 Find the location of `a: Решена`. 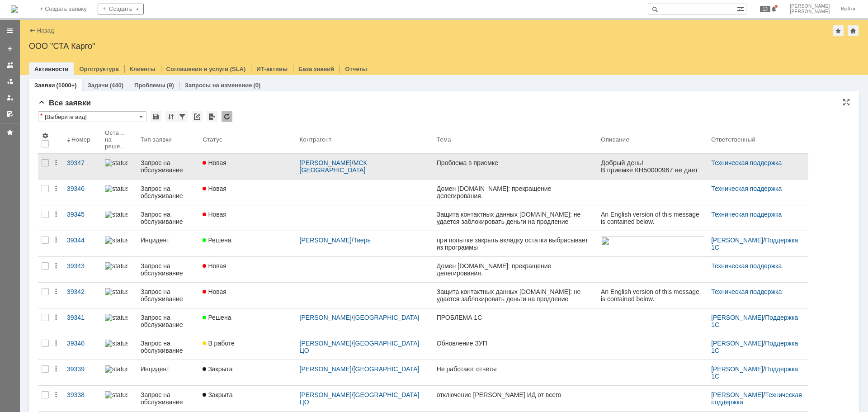

a: Решена is located at coordinates (247, 243).